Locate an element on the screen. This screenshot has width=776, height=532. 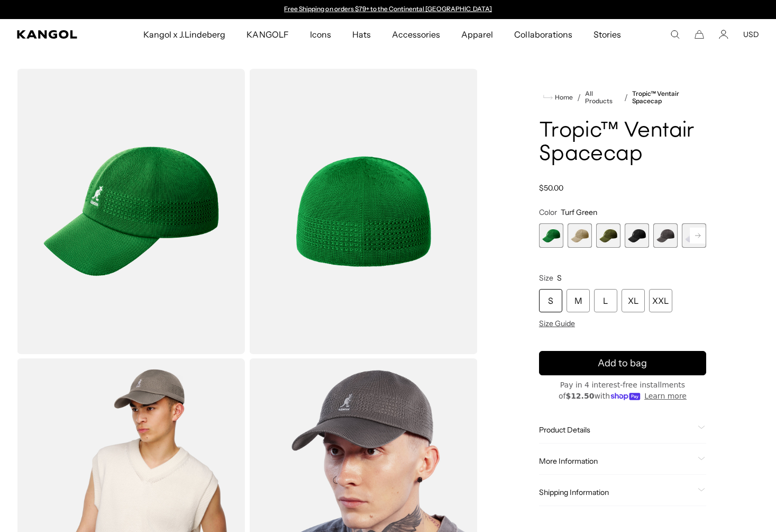
summary: Search here is located at coordinates (675, 35).